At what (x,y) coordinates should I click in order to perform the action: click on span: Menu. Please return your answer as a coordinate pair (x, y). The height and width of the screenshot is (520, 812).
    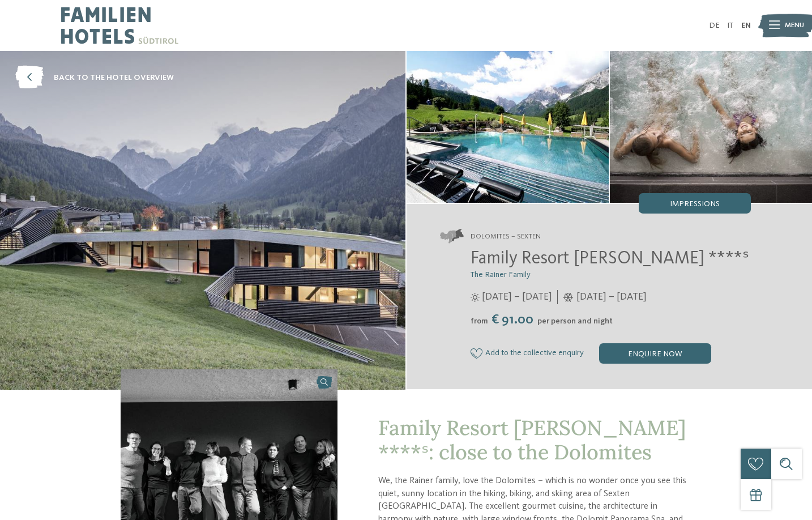
    Looking at the image, I should click on (795, 26).